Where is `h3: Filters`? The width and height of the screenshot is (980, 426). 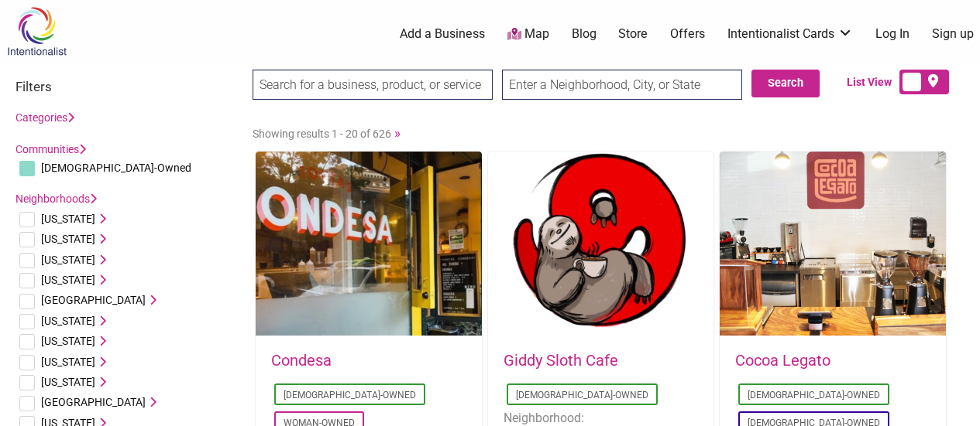
h3: Filters is located at coordinates (126, 86).